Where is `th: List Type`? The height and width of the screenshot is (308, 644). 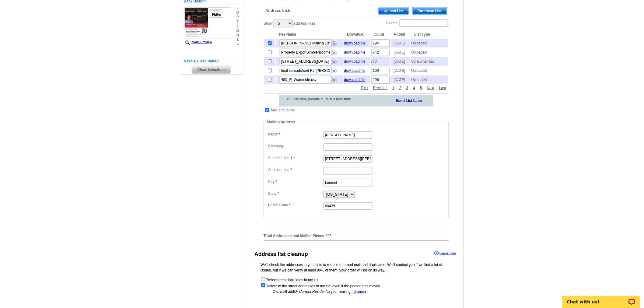
th: List Type is located at coordinates (429, 34).